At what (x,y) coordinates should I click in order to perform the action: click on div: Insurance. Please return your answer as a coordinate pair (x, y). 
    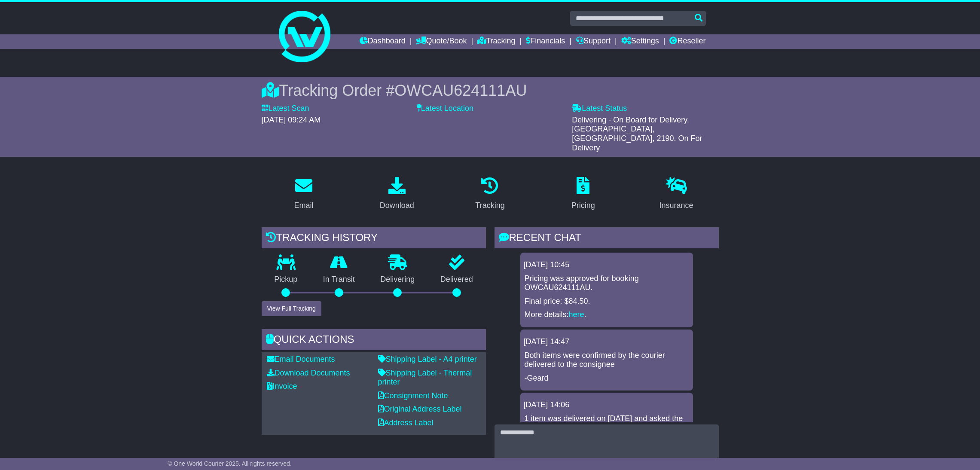
    Looking at the image, I should click on (677, 205).